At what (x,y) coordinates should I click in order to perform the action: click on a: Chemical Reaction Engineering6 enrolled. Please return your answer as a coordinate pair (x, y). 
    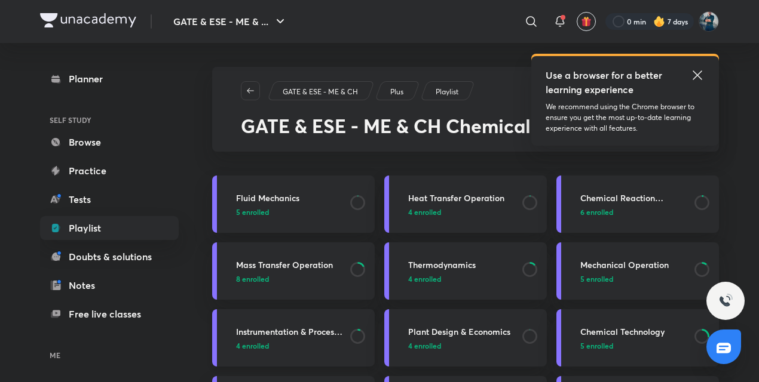
    Looking at the image, I should click on (637, 204).